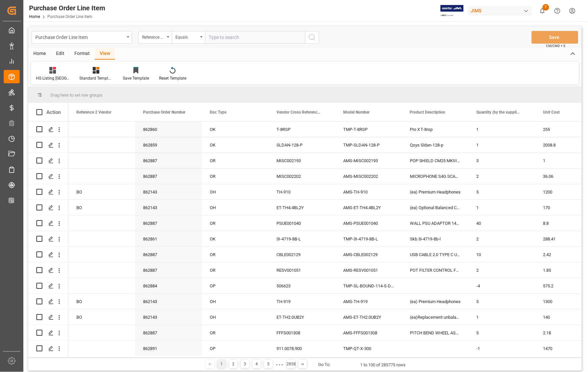 The width and height of the screenshot is (588, 372). Describe the element at coordinates (302, 223) in the screenshot. I see `div: PSUE001040` at that location.